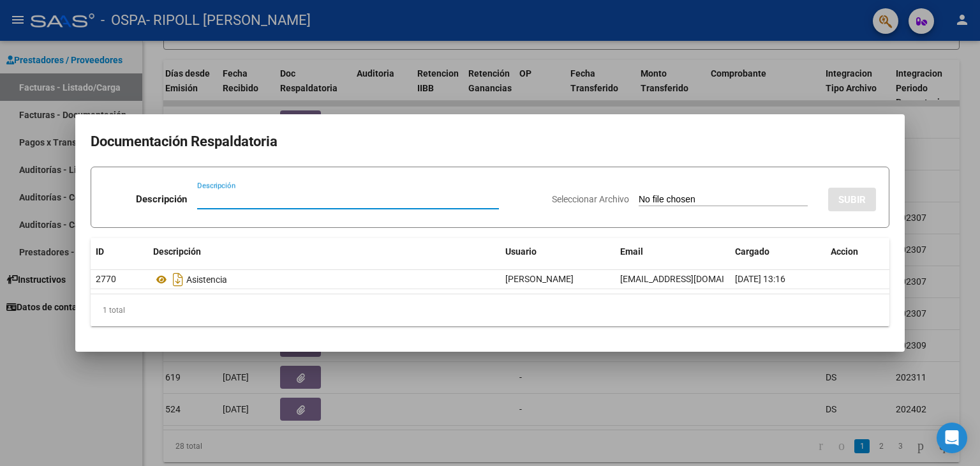 The image size is (980, 466). I want to click on span: ID, so click(100, 251).